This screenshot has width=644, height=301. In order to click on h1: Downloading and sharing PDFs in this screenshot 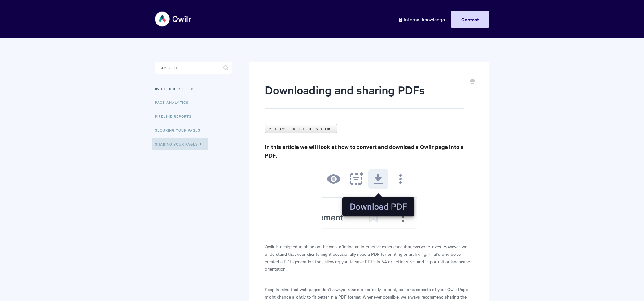, I will do `click(364, 95)`.